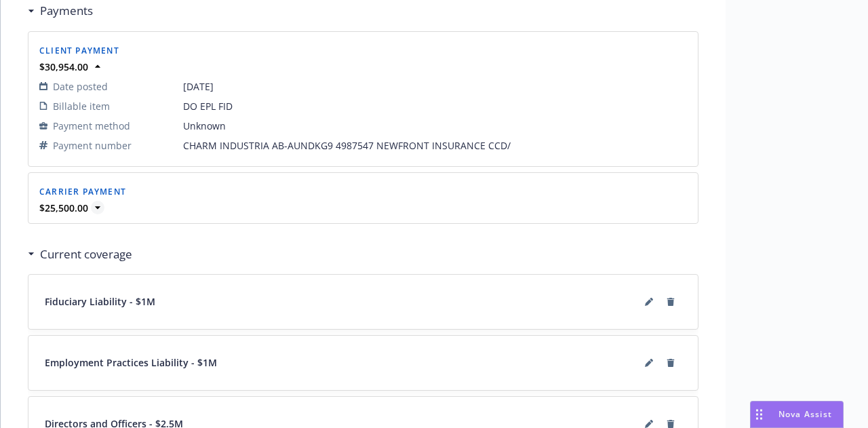 The image size is (868, 428). Describe the element at coordinates (99, 301) in the screenshot. I see `span: Fiduciary Liability - $1M` at that location.